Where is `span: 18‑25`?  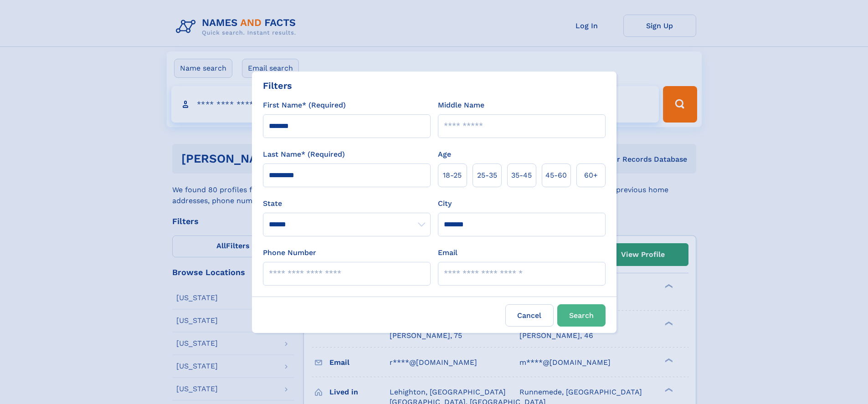 span: 18‑25 is located at coordinates (452, 176).